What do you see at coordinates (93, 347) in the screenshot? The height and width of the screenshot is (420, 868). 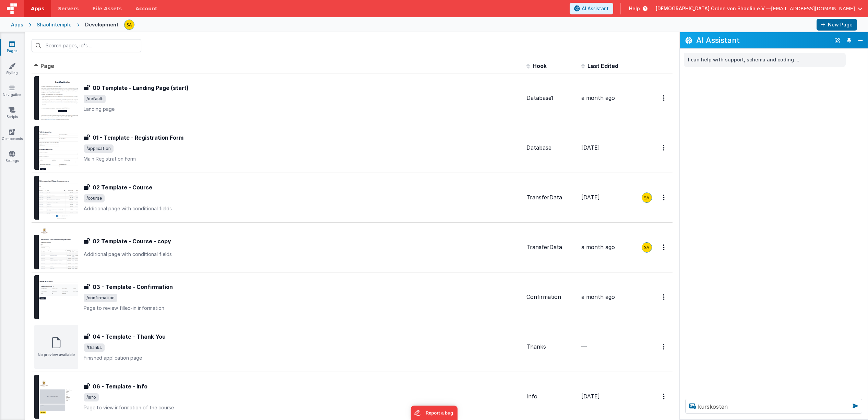 I see `span: /thanks` at bounding box center [93, 347].